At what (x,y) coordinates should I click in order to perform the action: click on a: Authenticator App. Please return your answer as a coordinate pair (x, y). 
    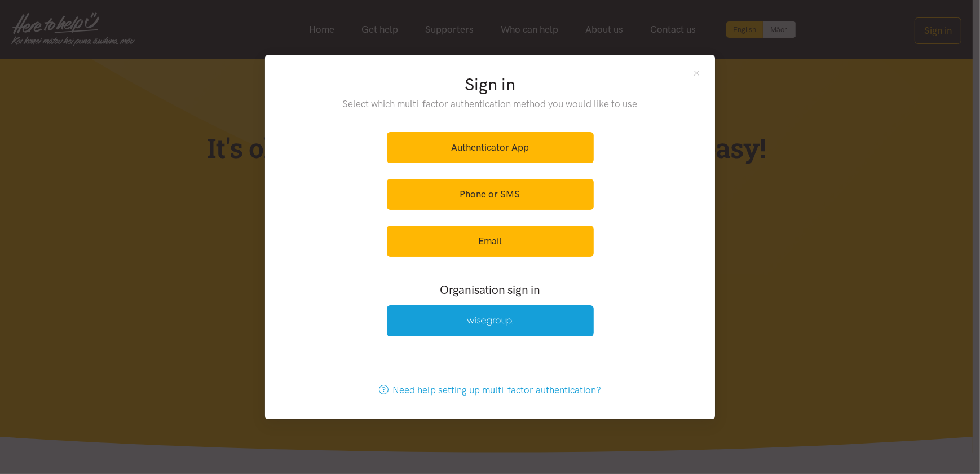
    Looking at the image, I should click on (490, 147).